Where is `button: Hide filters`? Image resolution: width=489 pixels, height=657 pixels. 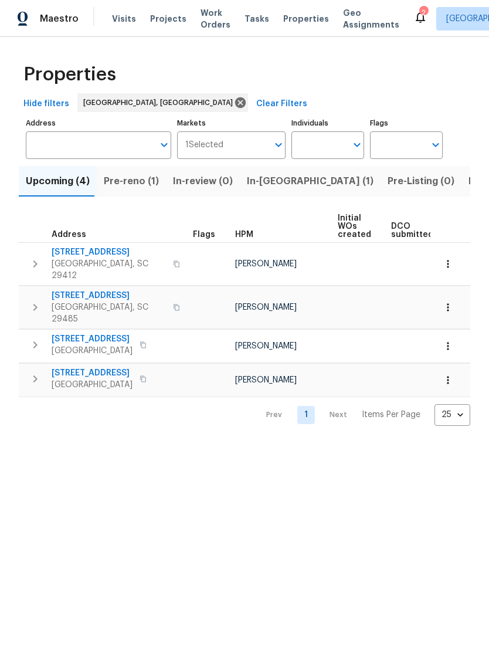 button: Hide filters is located at coordinates (46, 104).